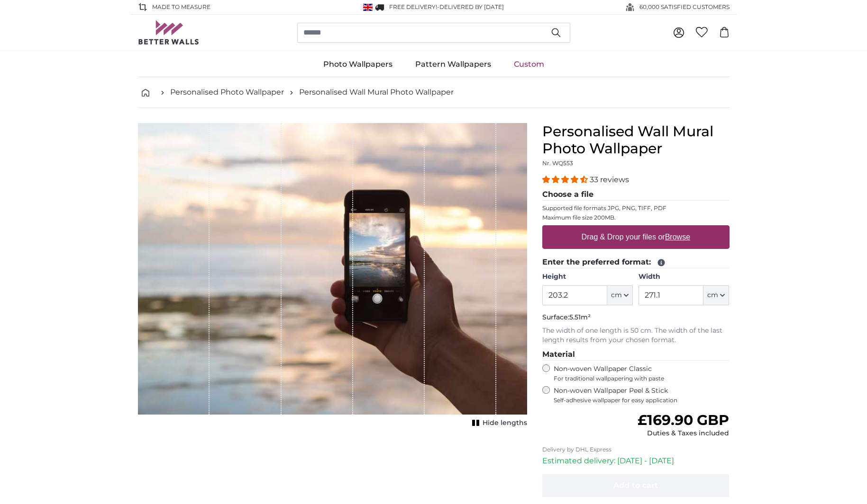  Describe the element at coordinates (227, 92) in the screenshot. I see `a: Personalised Photo Wallpaper` at that location.